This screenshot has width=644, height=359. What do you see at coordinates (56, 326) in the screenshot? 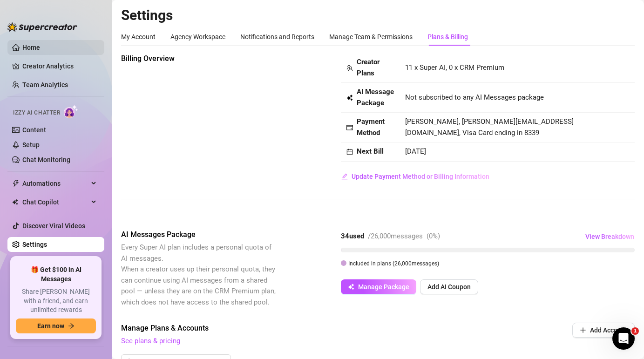
I see `button: Earn nowarrow-right` at bounding box center [56, 326].